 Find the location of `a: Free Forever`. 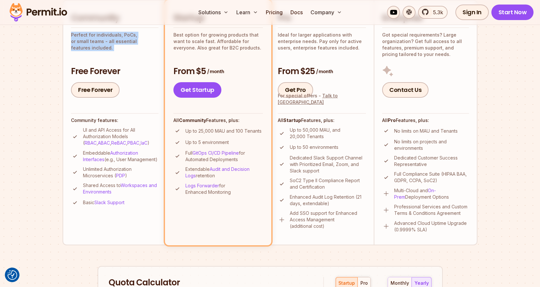

a: Free Forever is located at coordinates (95, 90).